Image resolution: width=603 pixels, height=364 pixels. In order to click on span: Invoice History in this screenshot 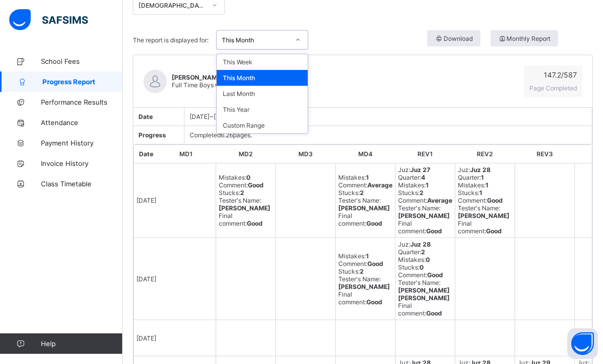, I will do `click(82, 163)`.